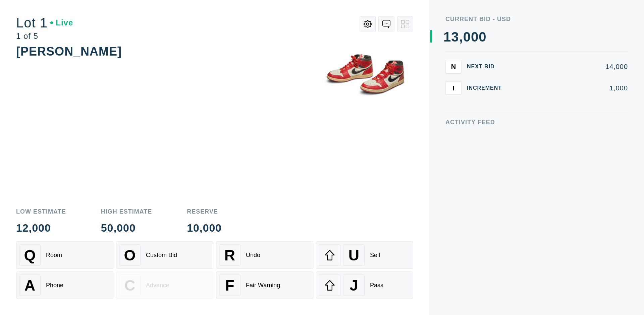  Describe the element at coordinates (455, 37) in the screenshot. I see `div: 3` at that location.